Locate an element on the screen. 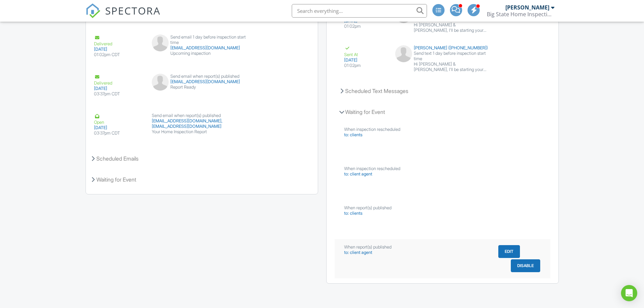  div: Scheduled Emails is located at coordinates (202, 158).